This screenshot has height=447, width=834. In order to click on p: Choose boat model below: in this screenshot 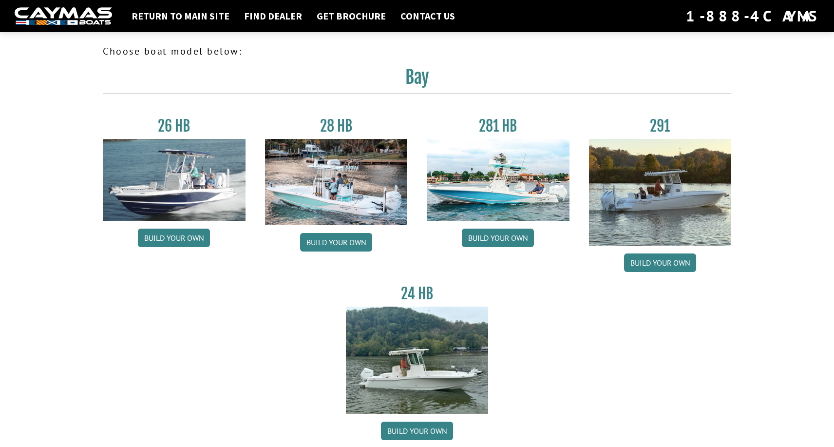, I will do `click(417, 51)`.